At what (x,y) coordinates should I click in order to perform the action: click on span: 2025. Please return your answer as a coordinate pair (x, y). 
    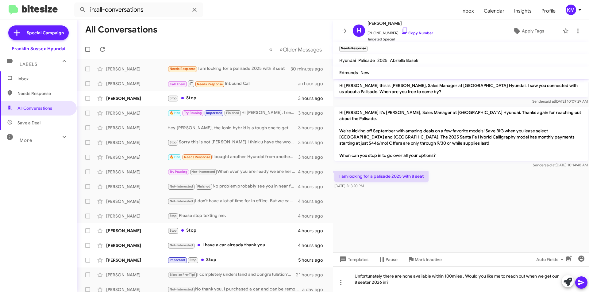
    Looking at the image, I should click on (382, 60).